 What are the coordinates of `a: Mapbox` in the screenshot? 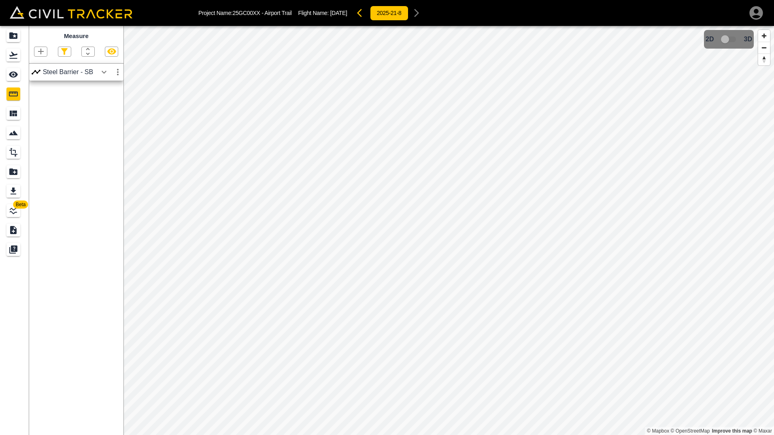 It's located at (658, 431).